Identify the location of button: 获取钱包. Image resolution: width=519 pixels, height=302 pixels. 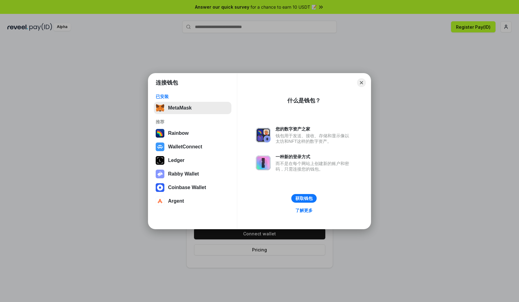
(304, 198).